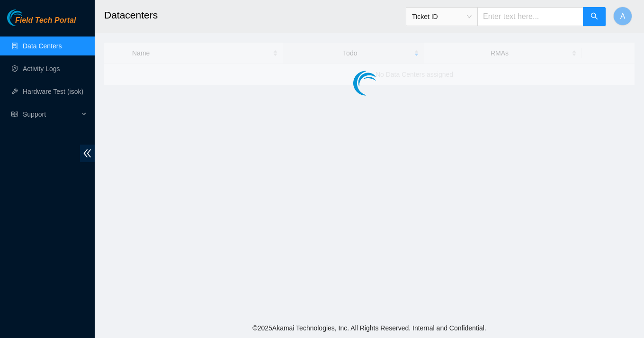 The image size is (644, 338). What do you see at coordinates (594, 16) in the screenshot?
I see `span: search` at bounding box center [594, 16].